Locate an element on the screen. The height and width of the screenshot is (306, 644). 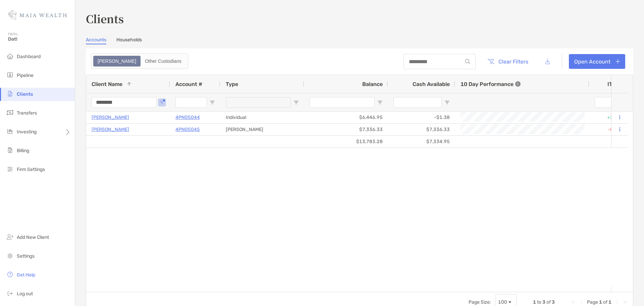
a: 4PN05045 is located at coordinates (188, 129).